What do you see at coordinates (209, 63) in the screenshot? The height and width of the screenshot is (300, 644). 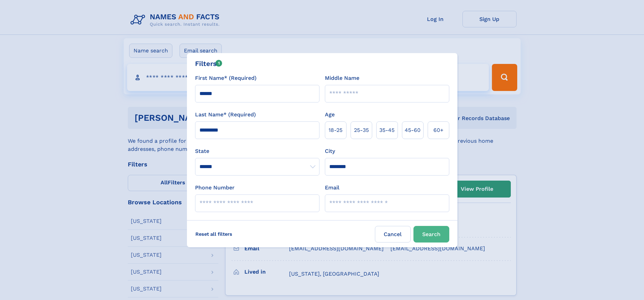 I see `div: Filters` at bounding box center [209, 63].